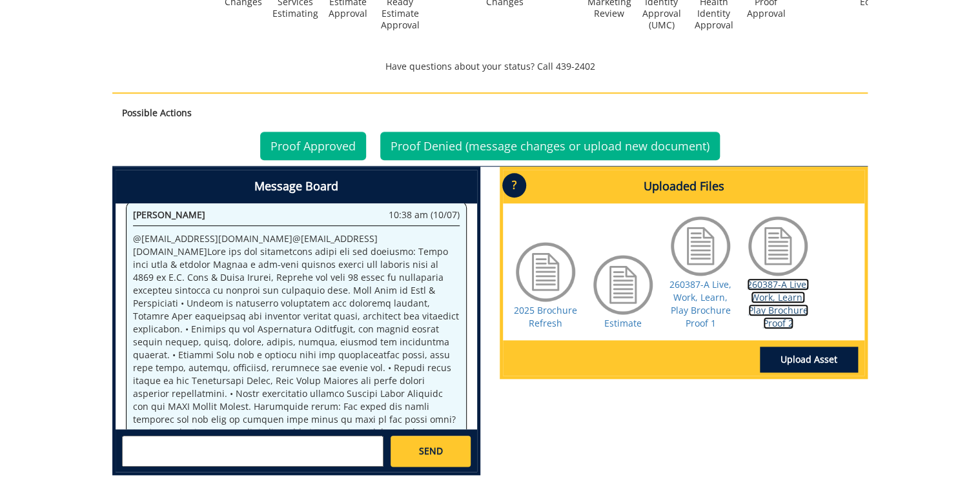  Describe the element at coordinates (431, 451) in the screenshot. I see `a: SEND` at that location.